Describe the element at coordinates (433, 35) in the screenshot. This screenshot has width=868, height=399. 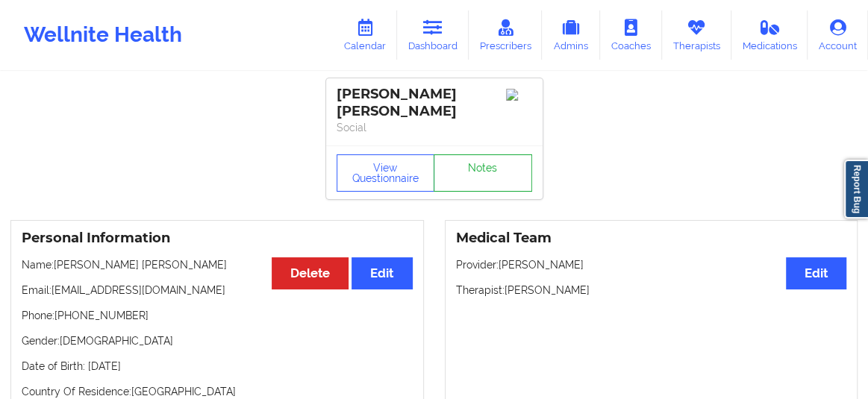
I see `a: Dashboard` at that location.